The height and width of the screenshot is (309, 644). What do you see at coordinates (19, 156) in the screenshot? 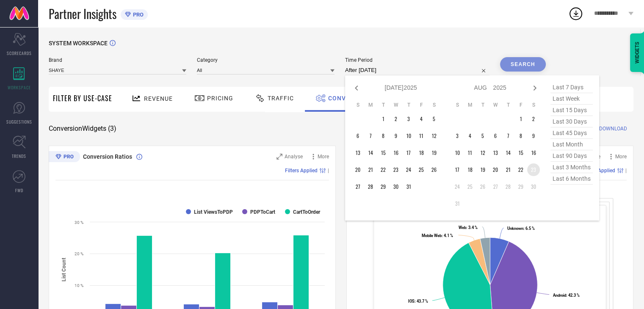
I see `span: TRENDS` at bounding box center [19, 156].